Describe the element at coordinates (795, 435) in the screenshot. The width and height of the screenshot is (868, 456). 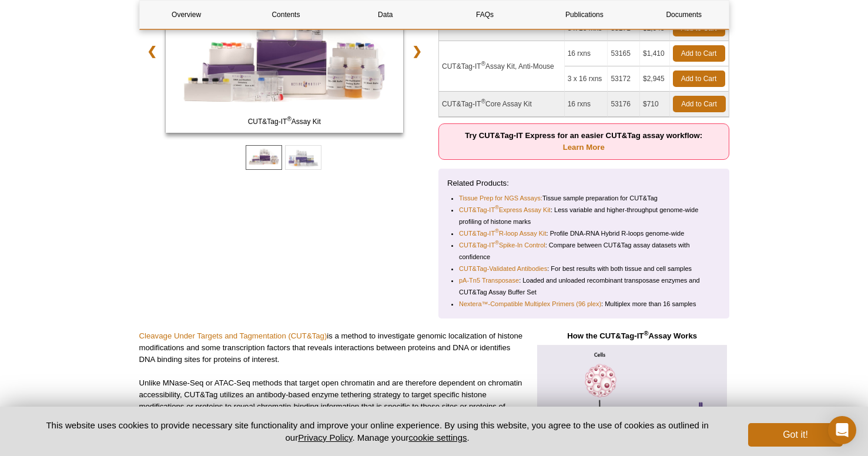
I see `button: Got it!` at that location.